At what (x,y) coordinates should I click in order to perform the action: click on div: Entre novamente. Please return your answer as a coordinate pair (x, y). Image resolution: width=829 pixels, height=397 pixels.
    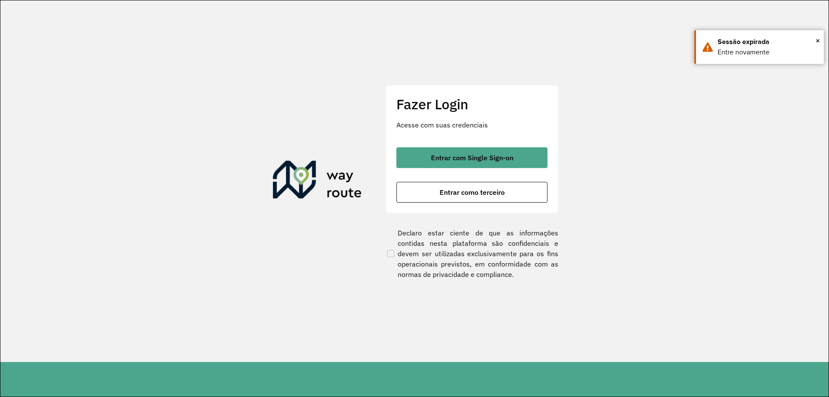
    Looking at the image, I should click on (767, 52).